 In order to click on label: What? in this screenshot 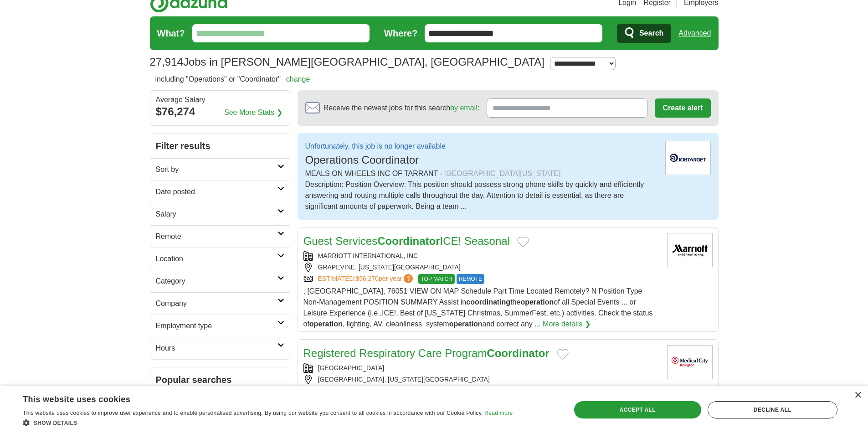, I will do `click(171, 33)`.